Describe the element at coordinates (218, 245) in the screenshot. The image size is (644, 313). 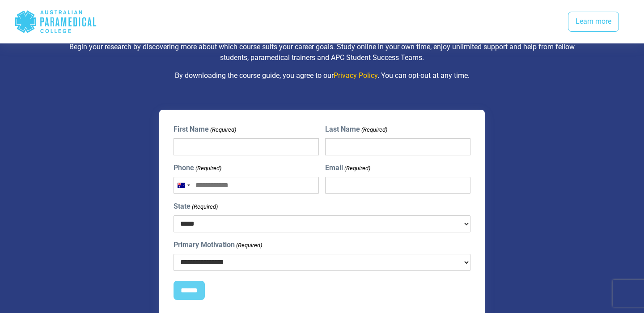
I see `label: Primary Motivation` at that location.